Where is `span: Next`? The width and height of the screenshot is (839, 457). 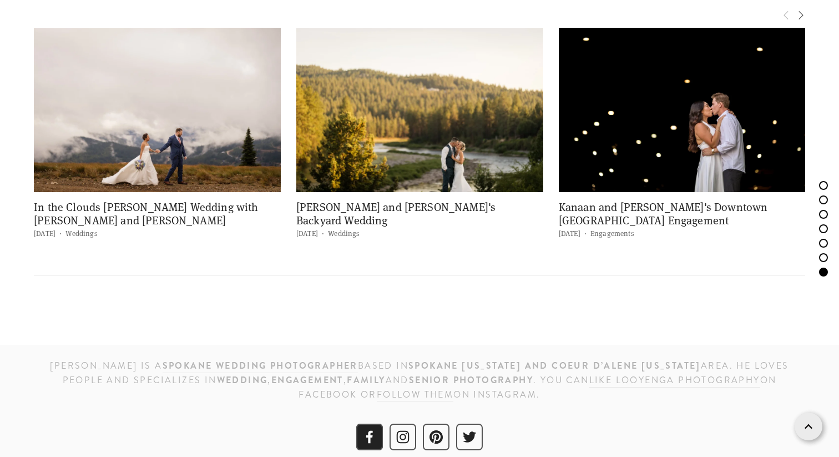 span: Next is located at coordinates (801, 14).